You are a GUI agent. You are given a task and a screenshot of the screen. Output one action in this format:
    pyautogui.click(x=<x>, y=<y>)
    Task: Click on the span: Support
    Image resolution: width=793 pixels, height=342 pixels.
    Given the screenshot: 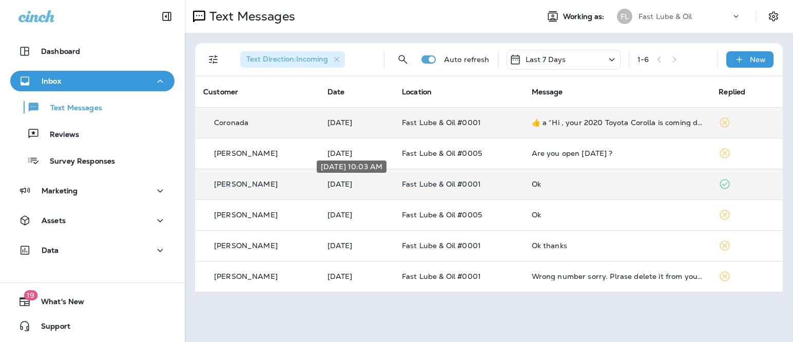 What is the action you would take?
    pyautogui.click(x=50, y=329)
    